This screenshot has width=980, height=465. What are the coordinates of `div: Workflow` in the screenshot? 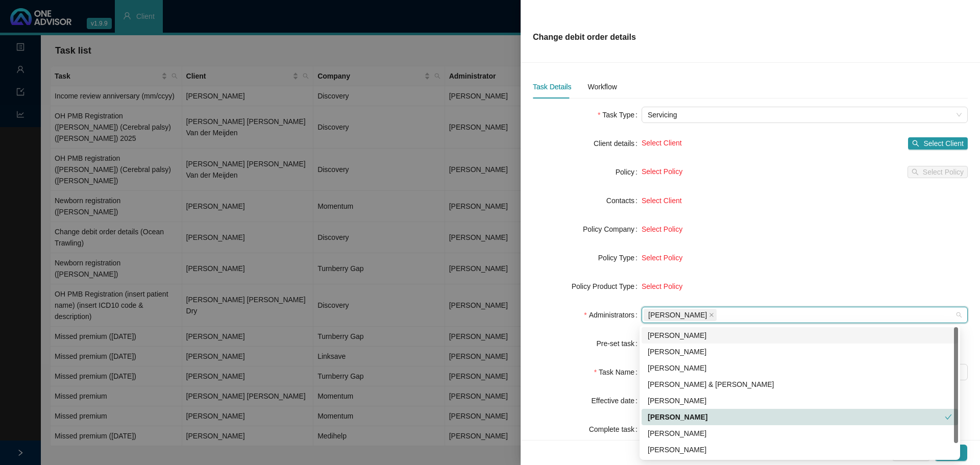 It's located at (602, 87).